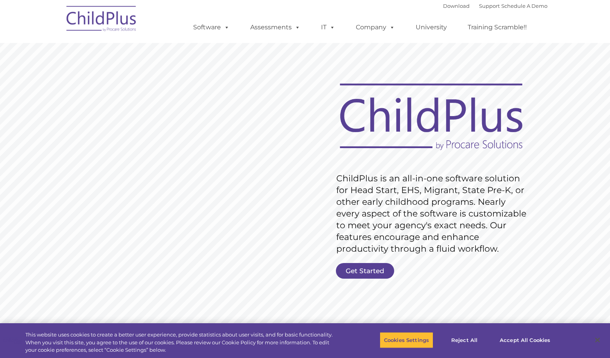  What do you see at coordinates (328, 27) in the screenshot?
I see `a: IT` at bounding box center [328, 27].